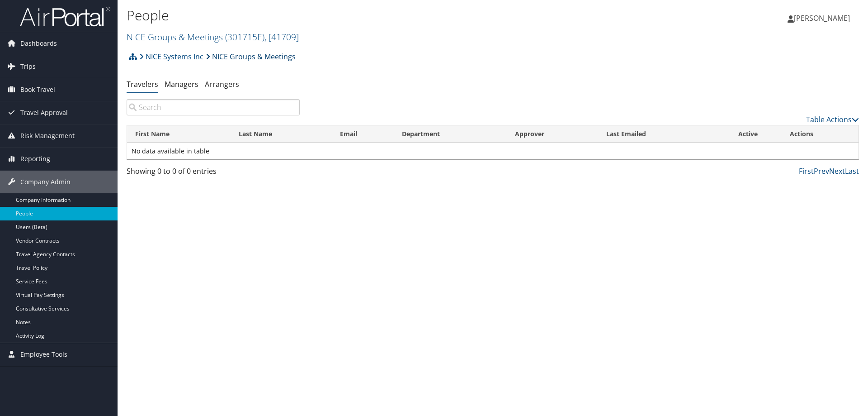  Describe the element at coordinates (142, 84) in the screenshot. I see `a: Travelers` at that location.